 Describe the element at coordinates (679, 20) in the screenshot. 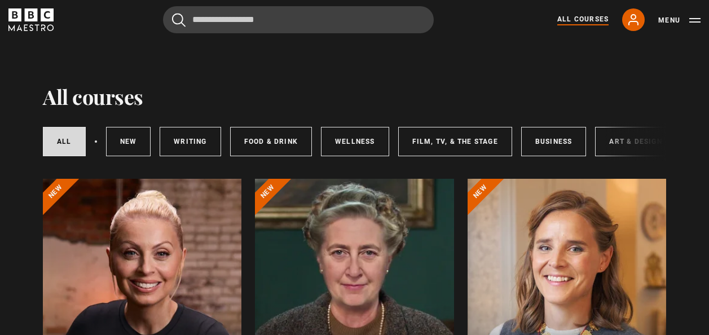

I see `button: Toggle navigation` at that location.